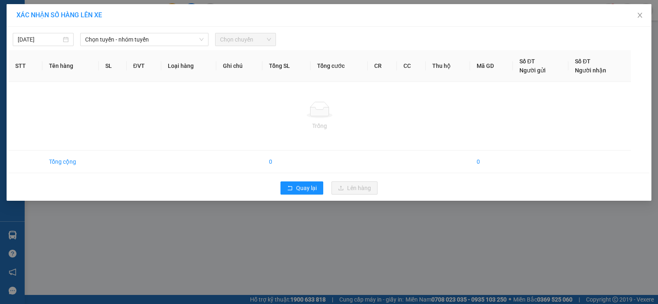 The image size is (658, 304). Describe the element at coordinates (640, 16) in the screenshot. I see `button: Close` at that location.